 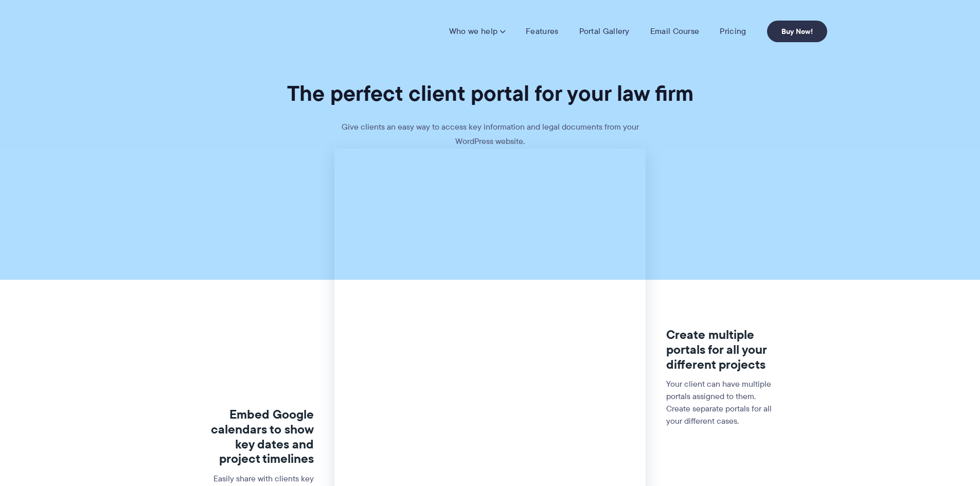 I want to click on a: Who we help, so click(x=477, y=32).